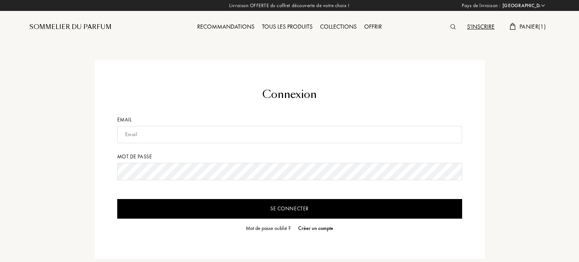  Describe the element at coordinates (70, 27) in the screenshot. I see `a: Sommelier du Parfum` at that location.